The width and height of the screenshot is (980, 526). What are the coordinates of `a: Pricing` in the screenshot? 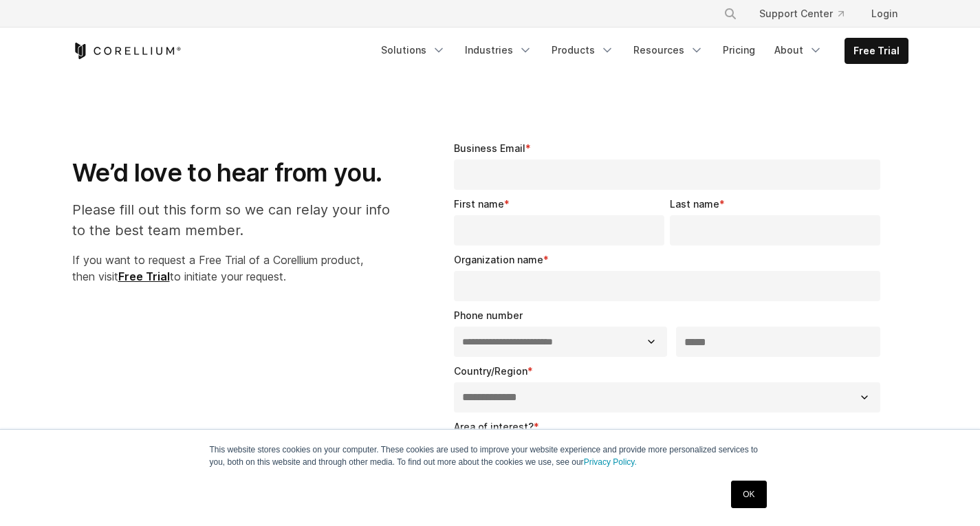 It's located at (739, 50).